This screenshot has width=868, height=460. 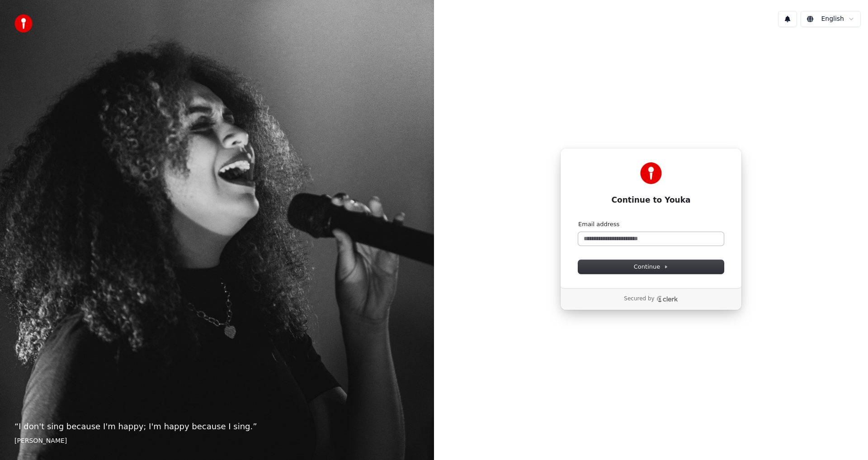 I want to click on p: Secured by, so click(x=638, y=299).